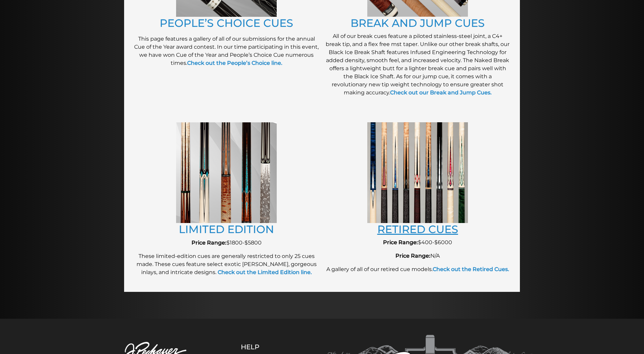 The height and width of the screenshot is (354, 644). What do you see at coordinates (226, 243) in the screenshot?
I see `p: $1800-$5800` at bounding box center [226, 243].